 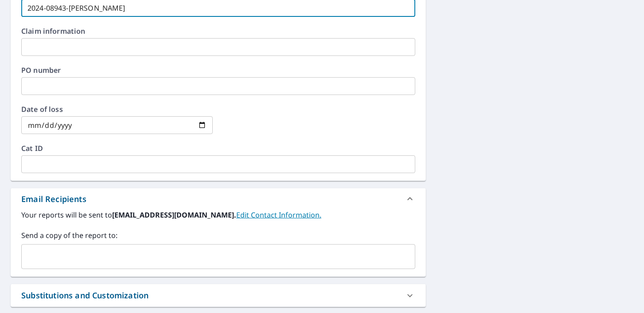 What do you see at coordinates (218, 70) in the screenshot?
I see `label: PO number` at bounding box center [218, 70].